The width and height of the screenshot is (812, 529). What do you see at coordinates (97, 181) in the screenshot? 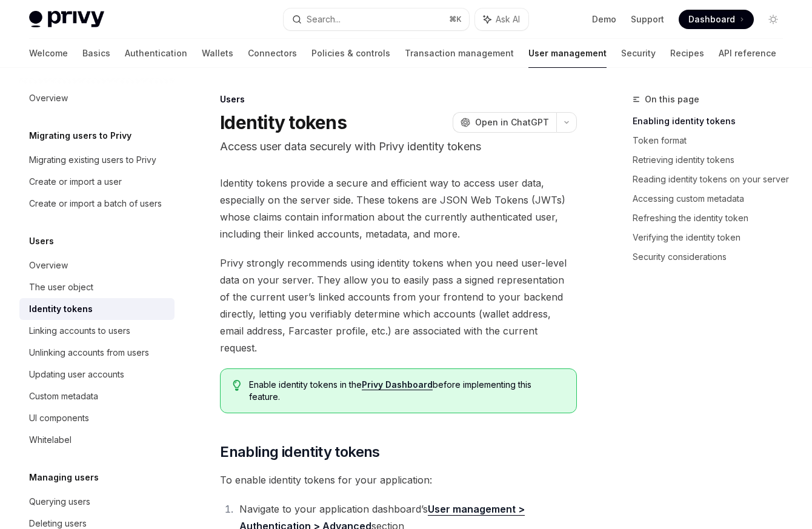
I see `a: Create or import a user` at bounding box center [97, 181].